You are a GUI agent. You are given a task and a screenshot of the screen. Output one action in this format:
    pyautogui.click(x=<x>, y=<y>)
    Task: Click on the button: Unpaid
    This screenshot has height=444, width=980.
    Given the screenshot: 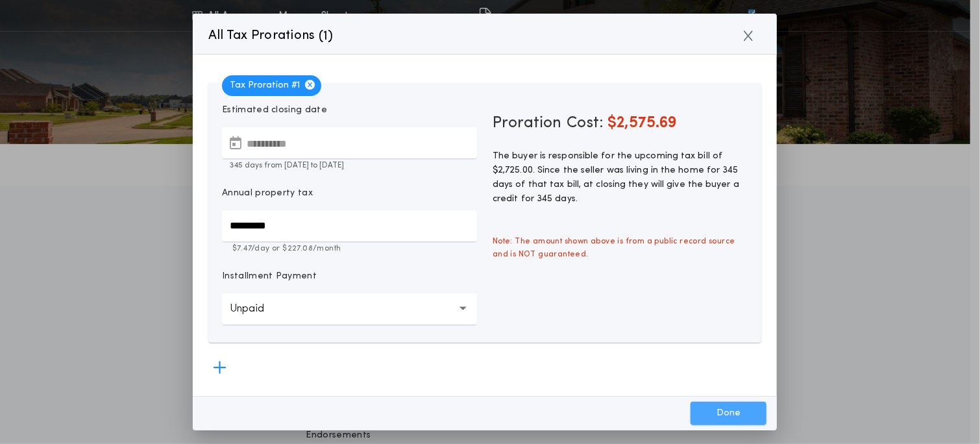 What is the action you would take?
    pyautogui.click(x=349, y=309)
    